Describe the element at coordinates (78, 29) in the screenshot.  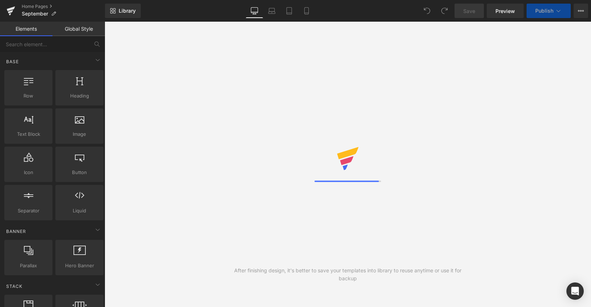
I see `a: Global Style` at that location.